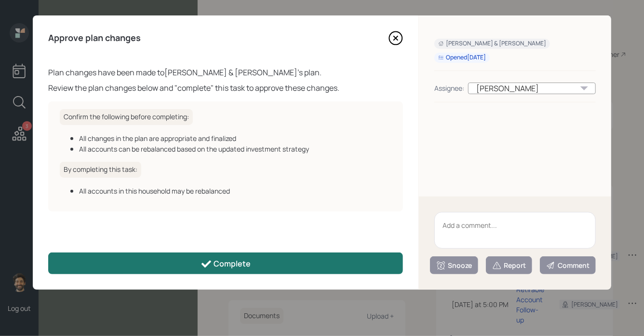  Describe the element at coordinates (454, 265) in the screenshot. I see `button: Snooze` at that location.